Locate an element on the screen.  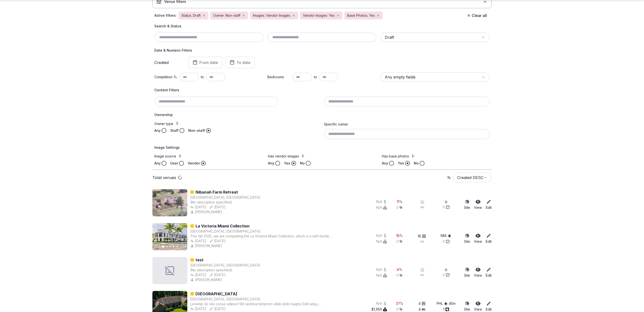
div: PHL is located at coordinates (442, 304).